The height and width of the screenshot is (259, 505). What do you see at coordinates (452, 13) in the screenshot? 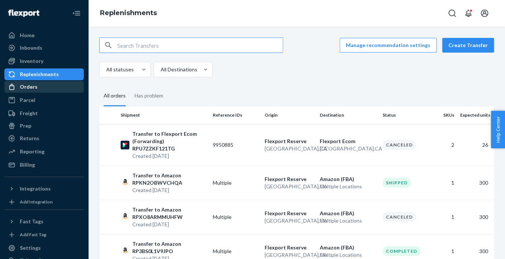
I see `button: Open Search Box` at bounding box center [452, 13].